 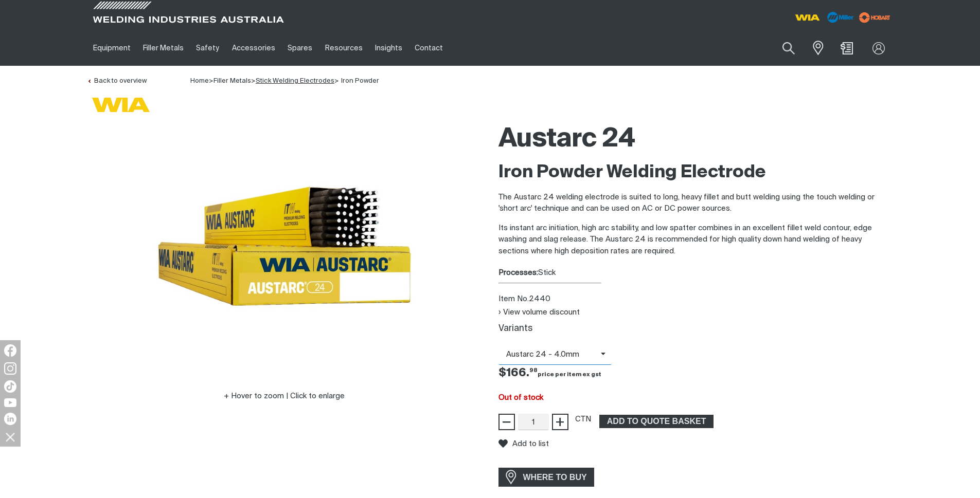 I want to click on a: Equipment, so click(x=112, y=48).